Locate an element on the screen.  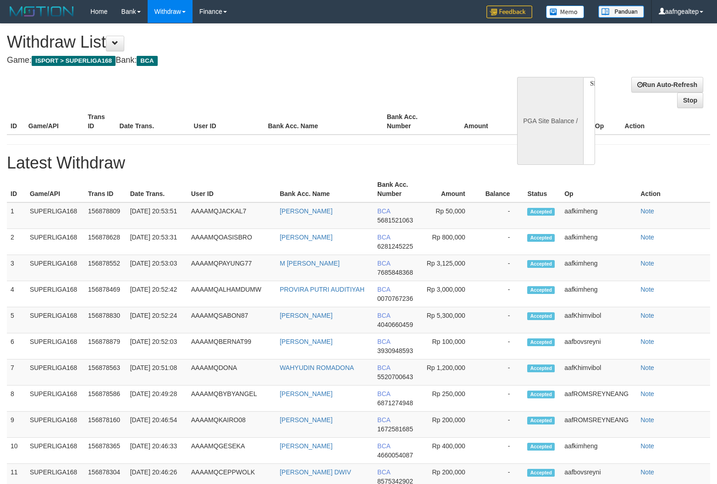
span: 0070767236 is located at coordinates (395, 299).